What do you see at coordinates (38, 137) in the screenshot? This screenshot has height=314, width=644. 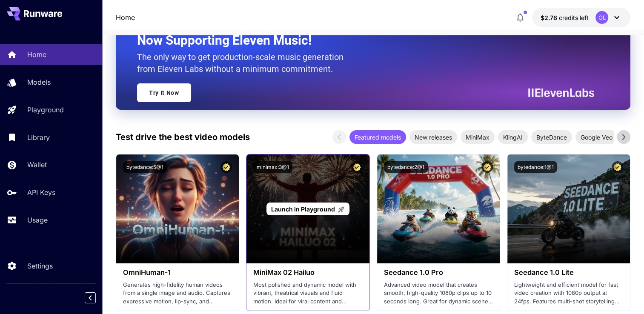 I see `p: Library` at bounding box center [38, 137].